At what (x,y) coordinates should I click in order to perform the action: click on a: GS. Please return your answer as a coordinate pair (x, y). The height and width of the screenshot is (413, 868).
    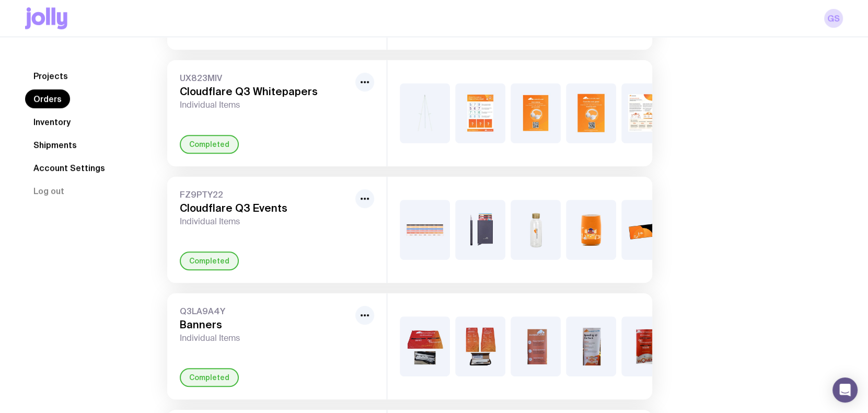
    Looking at the image, I should click on (833, 18).